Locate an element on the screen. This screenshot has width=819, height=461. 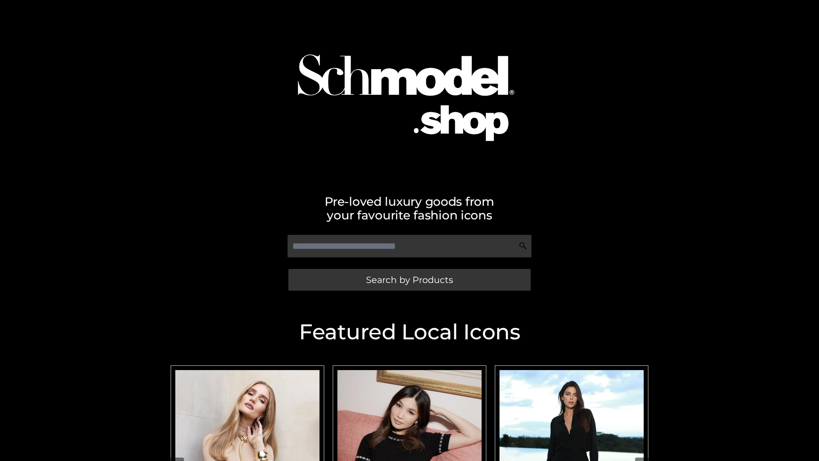
h2: Featured Local Icons​ is located at coordinates (409, 332).